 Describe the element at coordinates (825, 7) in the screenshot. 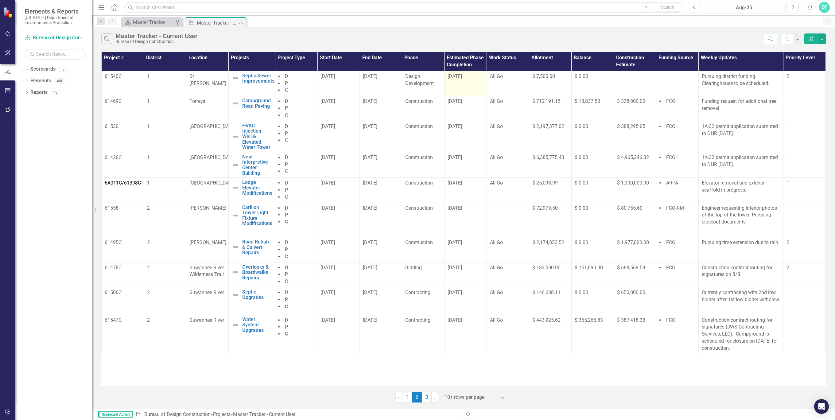

I see `div: DF` at that location.